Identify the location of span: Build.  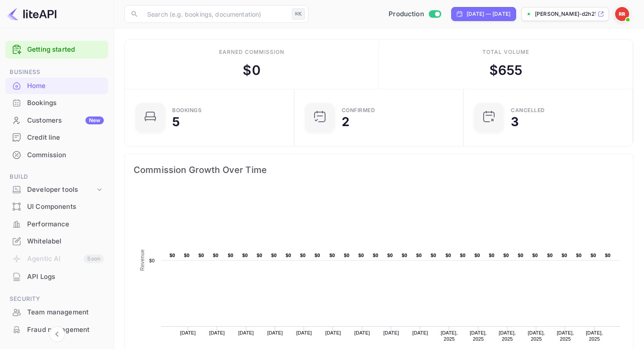
(57, 177).